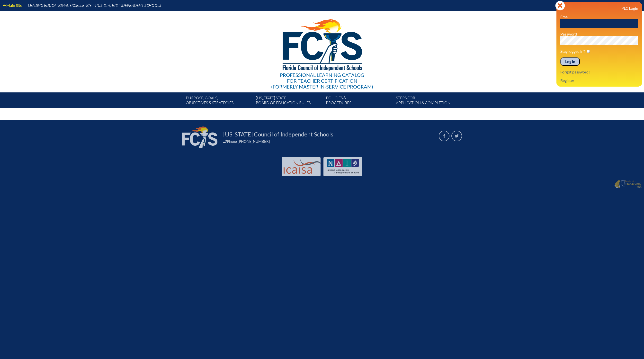 This screenshot has height=359, width=644. Describe the element at coordinates (12, 5) in the screenshot. I see `a: Main Site` at that location.